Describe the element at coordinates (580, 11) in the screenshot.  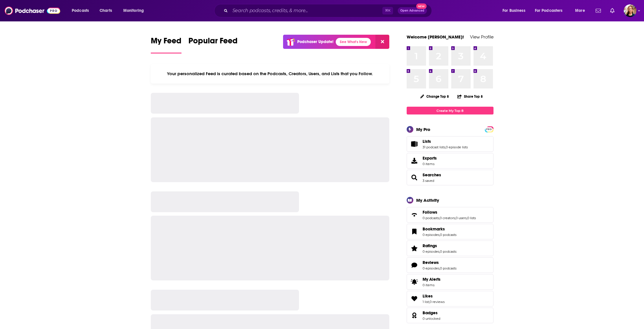
I see `span: More` at that location.